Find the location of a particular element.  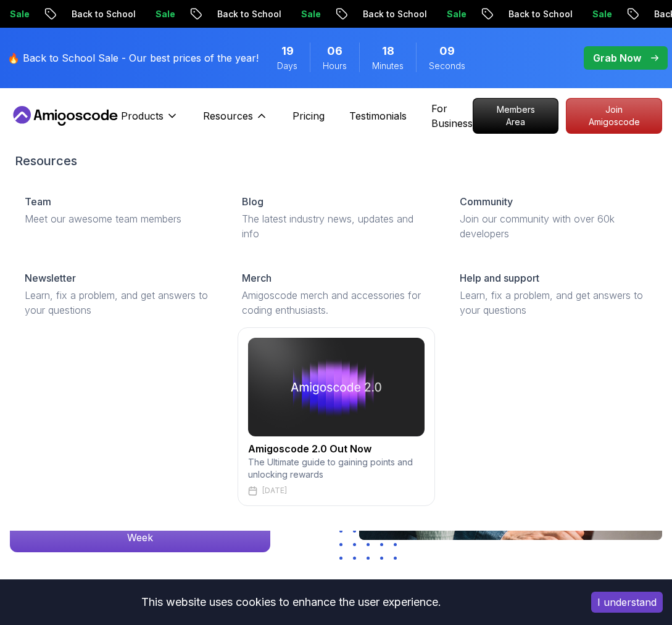

a: MerchAmigoscode merch and accessories for coding enthusiasts. is located at coordinates (336, 294).